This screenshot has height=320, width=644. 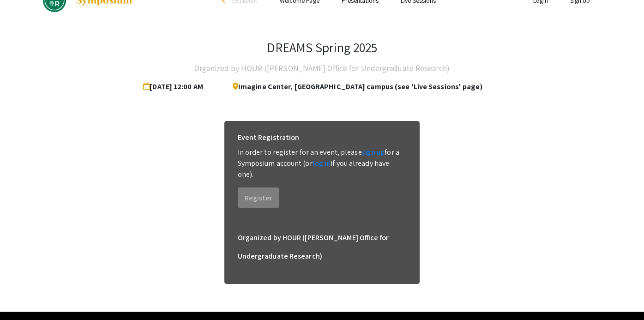 What do you see at coordinates (322, 47) in the screenshot?
I see `h3: DREAMS Spring 2025` at bounding box center [322, 47].